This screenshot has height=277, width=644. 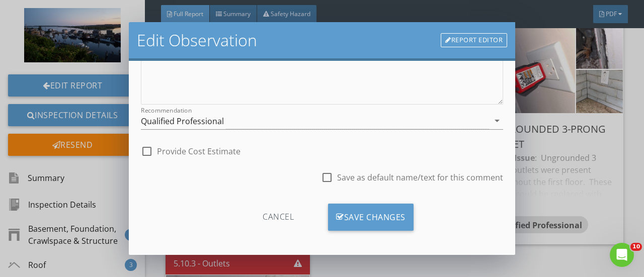 I want to click on div: Cancel, so click(x=278, y=217).